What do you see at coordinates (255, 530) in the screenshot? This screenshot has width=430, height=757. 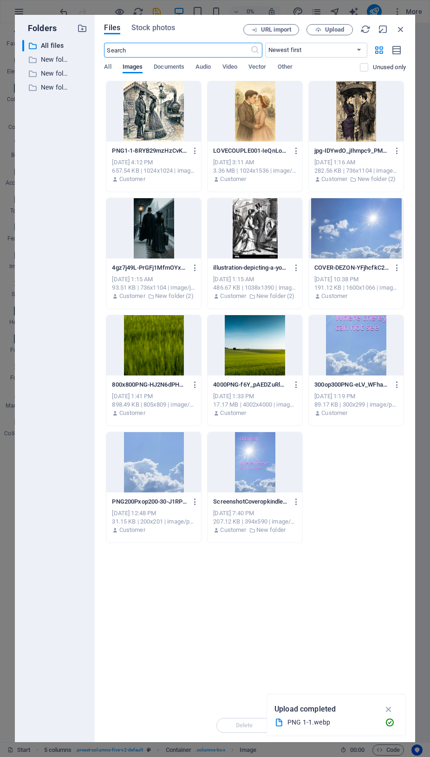 I see `div: By: Customer | Folder: New folder` at bounding box center [255, 530].